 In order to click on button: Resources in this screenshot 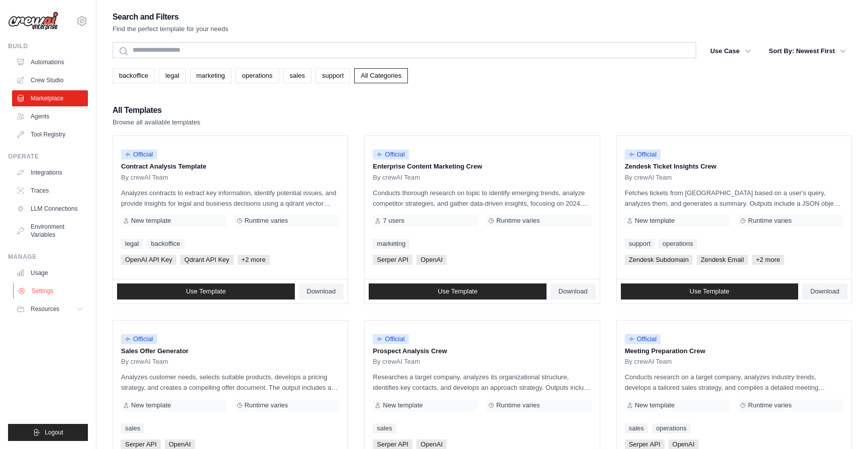, I will do `click(49, 309)`.